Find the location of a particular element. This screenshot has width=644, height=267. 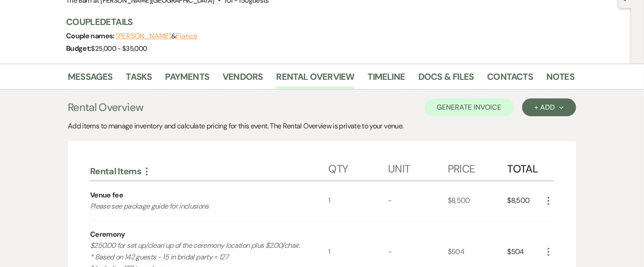

p: Please see package guide for inclusions is located at coordinates (197, 207).